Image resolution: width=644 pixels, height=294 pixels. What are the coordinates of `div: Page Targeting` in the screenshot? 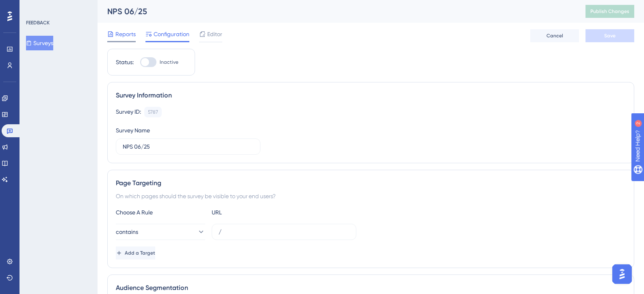 It's located at (370, 183).